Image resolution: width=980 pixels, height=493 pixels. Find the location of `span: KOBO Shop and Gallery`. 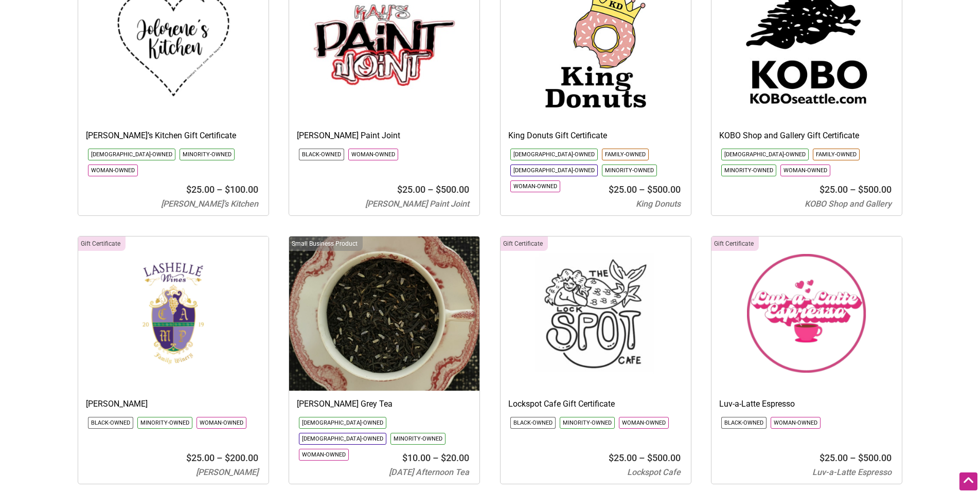

span: KOBO Shop and Gallery is located at coordinates (848, 203).